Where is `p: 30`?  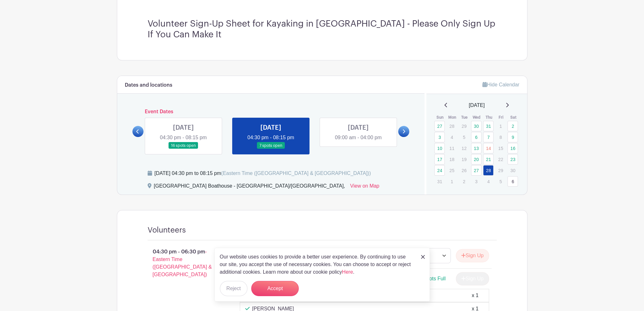 p: 30 is located at coordinates (512, 170).